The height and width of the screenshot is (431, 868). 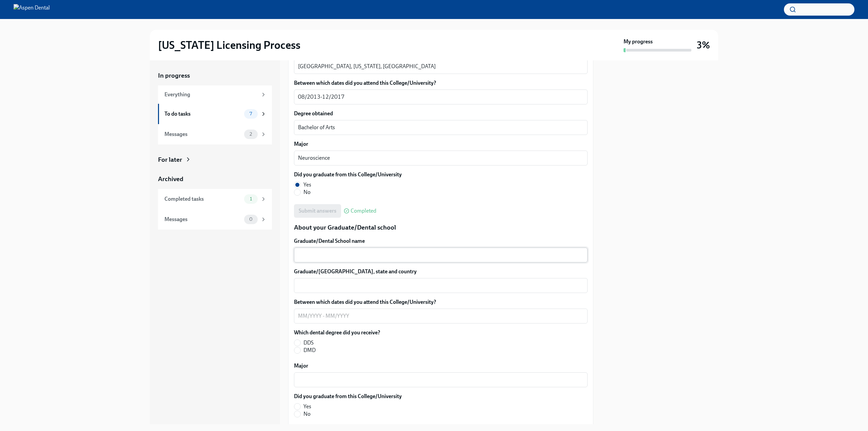 I want to click on div: Everything, so click(x=211, y=95).